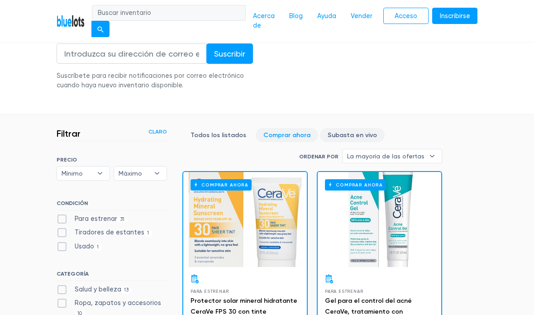  What do you see at coordinates (150, 81) in the screenshot?
I see `font: Suscríbete para recibir notificaciones por correo electrónico cuando haya nuevo inventario dispon...` at bounding box center [150, 81].